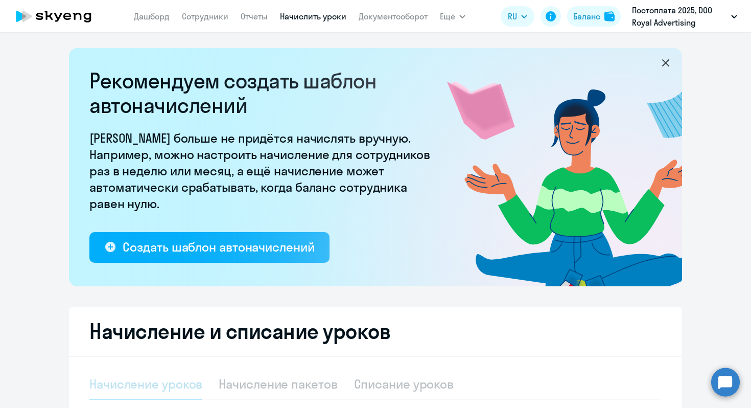 The height and width of the screenshot is (408, 751). I want to click on a: Документооборот, so click(393, 16).